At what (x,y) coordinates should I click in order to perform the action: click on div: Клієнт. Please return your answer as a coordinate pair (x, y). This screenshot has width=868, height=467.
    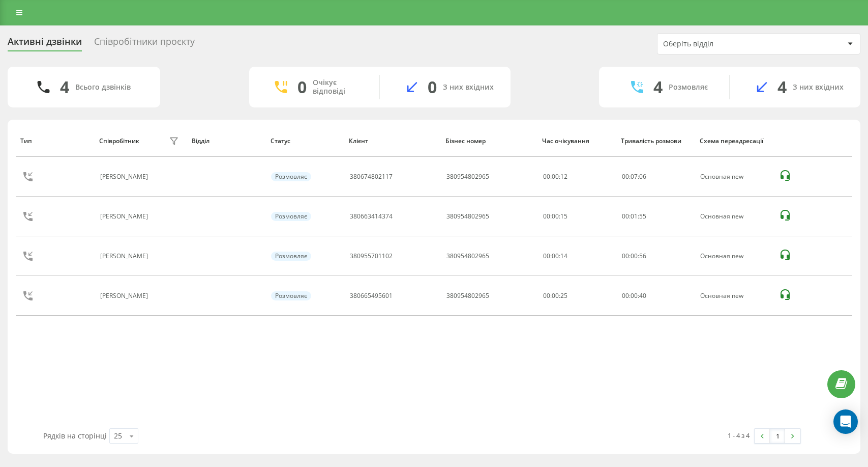
    Looking at the image, I should click on (392, 141).